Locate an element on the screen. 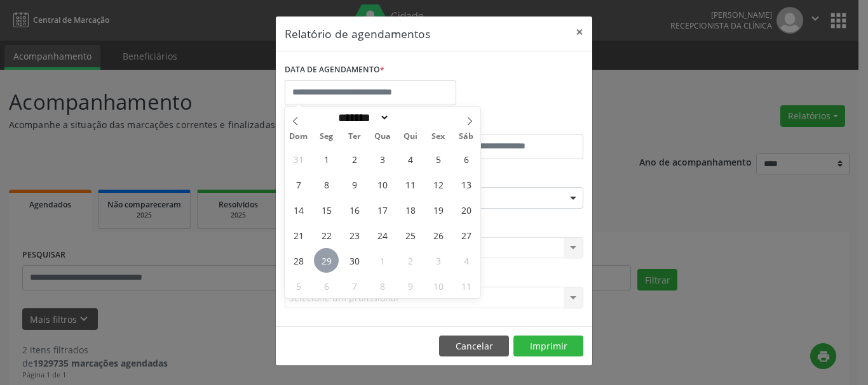  span: Outubro 3, 2025 is located at coordinates (438, 260).